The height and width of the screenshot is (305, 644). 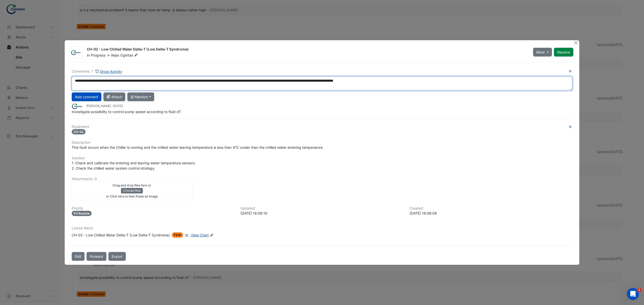 What do you see at coordinates (540, 52) in the screenshot?
I see `span: More` at bounding box center [540, 52].